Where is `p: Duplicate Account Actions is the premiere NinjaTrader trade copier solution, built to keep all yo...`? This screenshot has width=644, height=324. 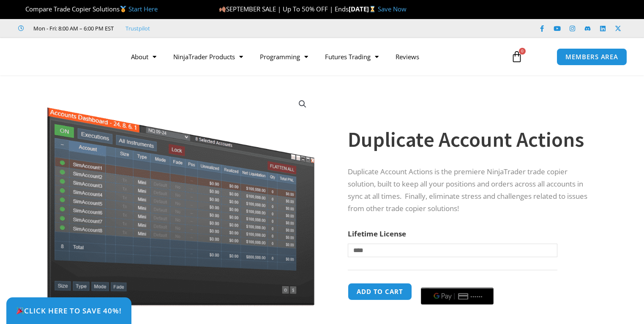
p: Duplicate Account Actions is the premiere NinjaTrader trade copier solution, built to keep all yo... is located at coordinates (472, 190).